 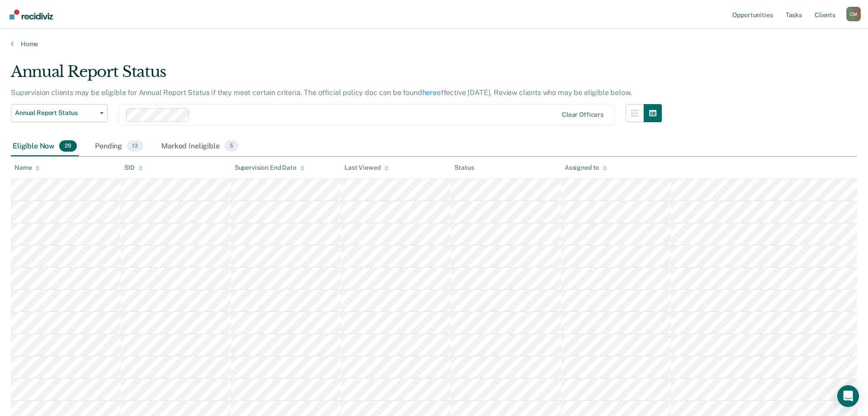 What do you see at coordinates (854, 14) in the screenshot?
I see `button: Profile dropdown button` at bounding box center [854, 14].